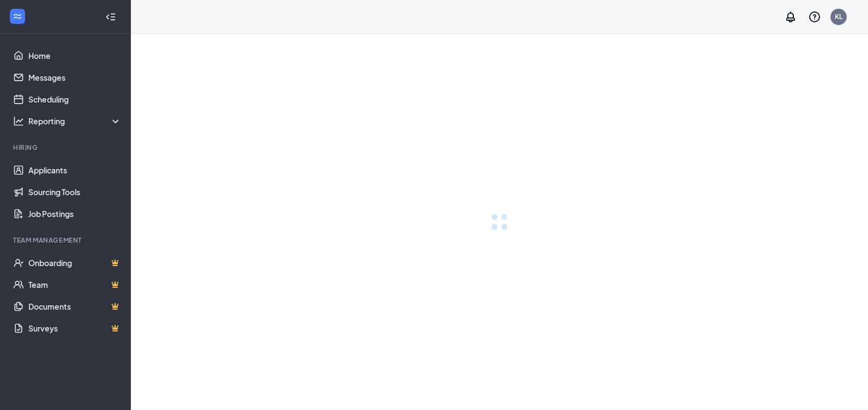 Image resolution: width=868 pixels, height=410 pixels. Describe the element at coordinates (75, 56) in the screenshot. I see `a: Home` at that location.